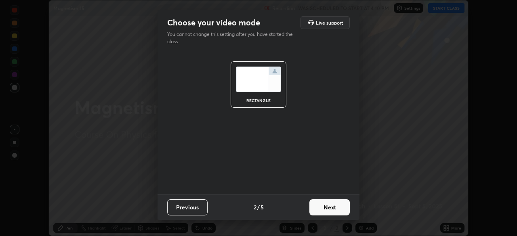  I want to click on h2: Choose your video mode, so click(214, 23).